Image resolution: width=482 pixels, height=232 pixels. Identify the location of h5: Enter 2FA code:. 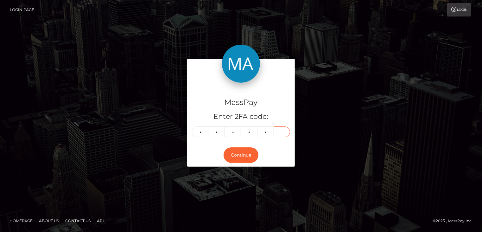
(241, 117).